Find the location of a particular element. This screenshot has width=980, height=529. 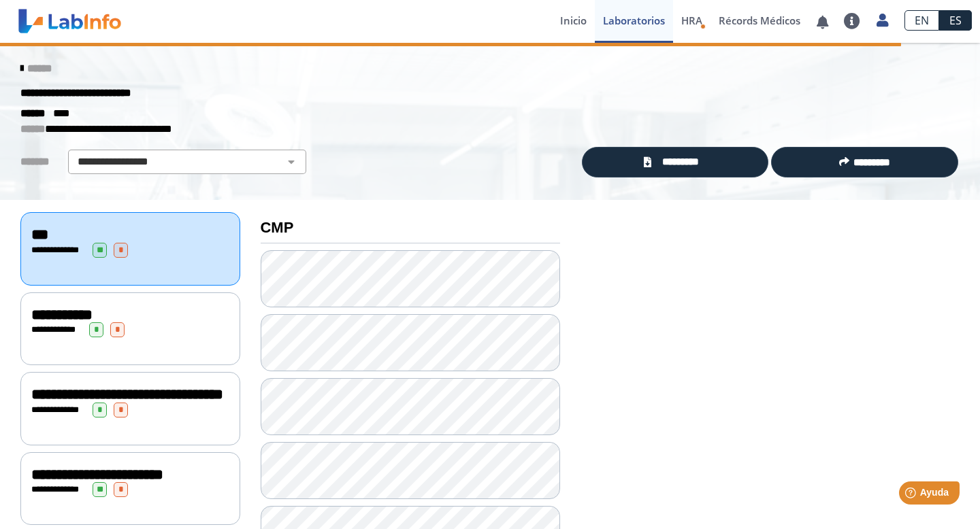

span: HRA is located at coordinates (691, 20).